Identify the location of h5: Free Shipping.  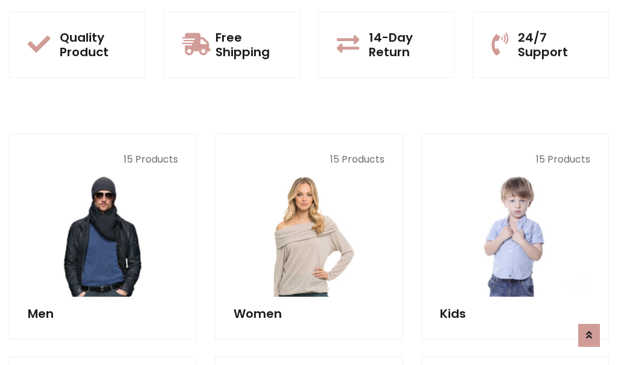
(248, 45).